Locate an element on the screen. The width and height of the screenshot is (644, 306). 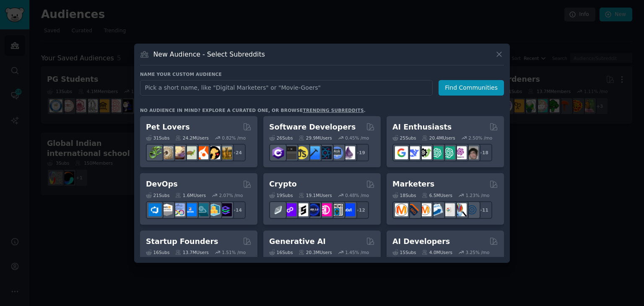
img: elixir is located at coordinates (348, 152).